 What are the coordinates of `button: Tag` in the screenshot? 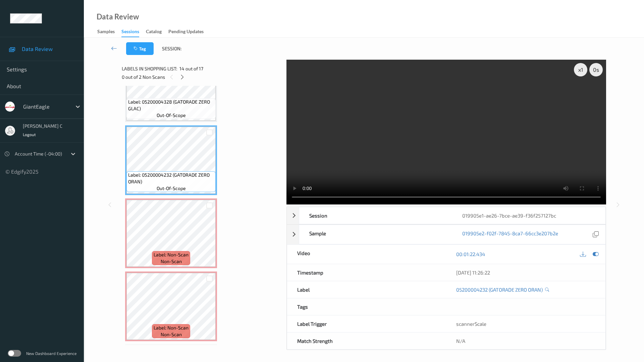 It's located at (140, 49).